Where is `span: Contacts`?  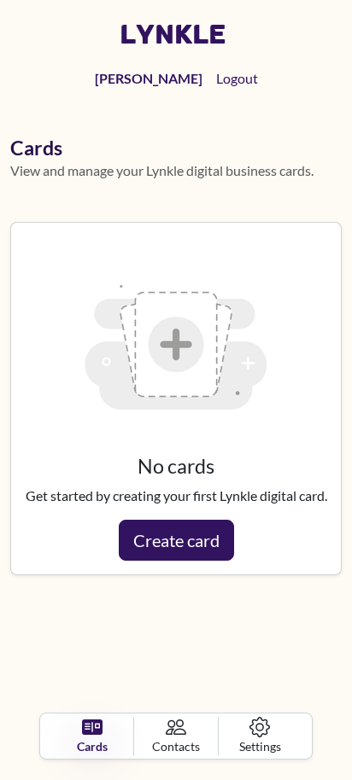 span: Contacts is located at coordinates (176, 746).